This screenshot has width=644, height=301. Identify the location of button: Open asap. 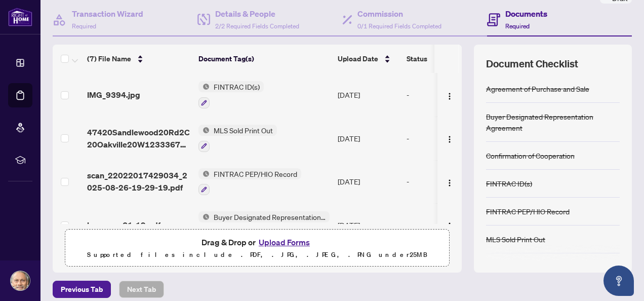
(619, 281).